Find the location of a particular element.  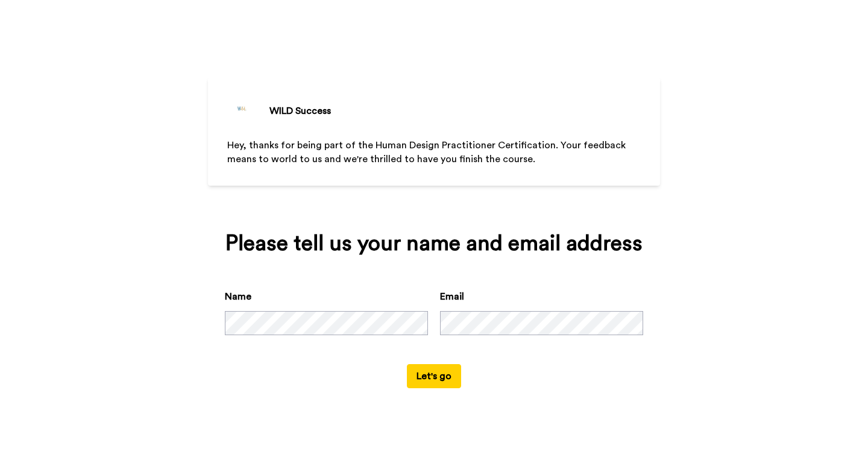

div: WILD Success is located at coordinates (301, 111).